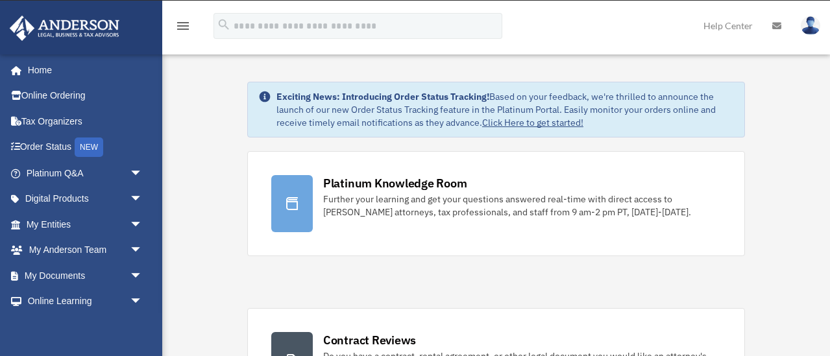 This screenshot has width=830, height=356. Describe the element at coordinates (183, 28) in the screenshot. I see `a: menu` at that location.